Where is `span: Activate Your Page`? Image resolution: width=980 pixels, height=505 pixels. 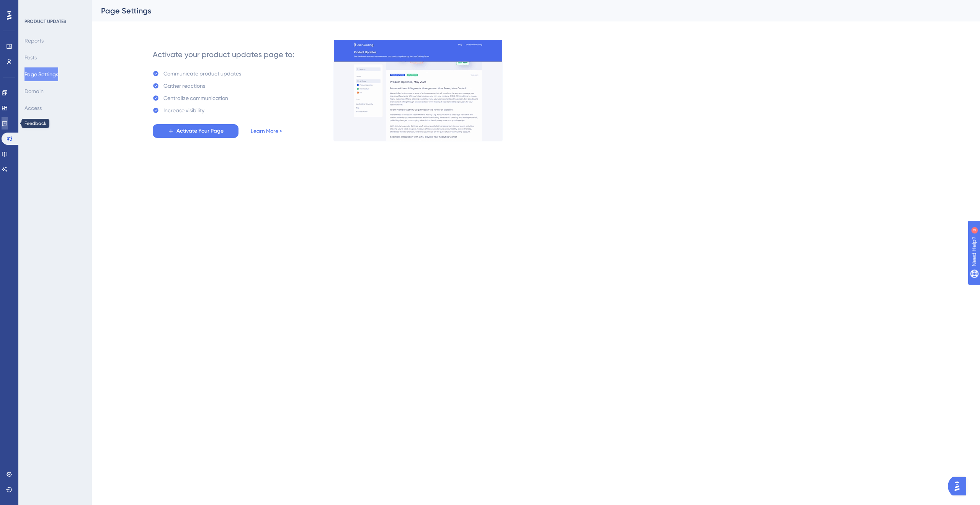
span: Activate Your Page is located at coordinates (200, 131).